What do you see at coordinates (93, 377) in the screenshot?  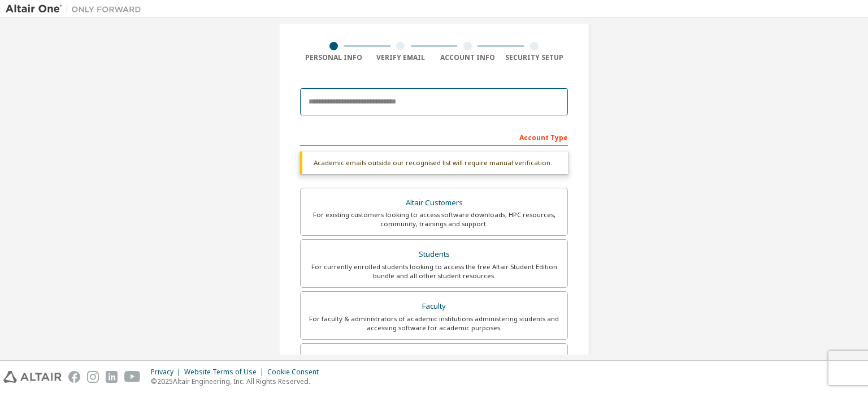 I see `img: instagram.svg` at bounding box center [93, 377].